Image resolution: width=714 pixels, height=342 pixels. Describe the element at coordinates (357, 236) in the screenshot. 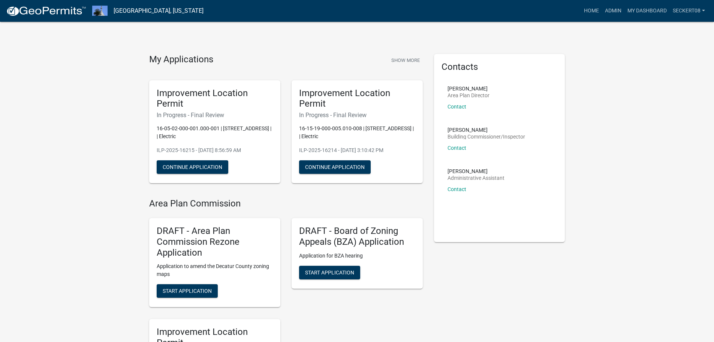

I see `h5: DRAFT - Board of Zoning Appeals (BZA) Application` at that location.